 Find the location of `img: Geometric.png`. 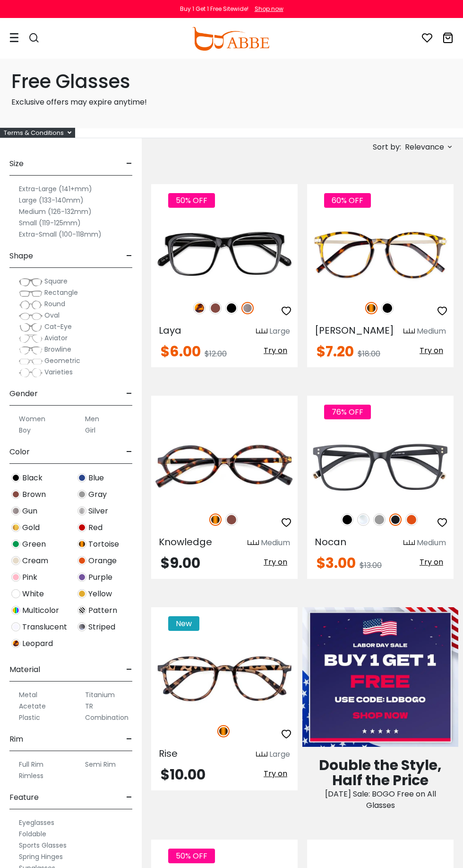

img: Geometric.png is located at coordinates (31, 361).